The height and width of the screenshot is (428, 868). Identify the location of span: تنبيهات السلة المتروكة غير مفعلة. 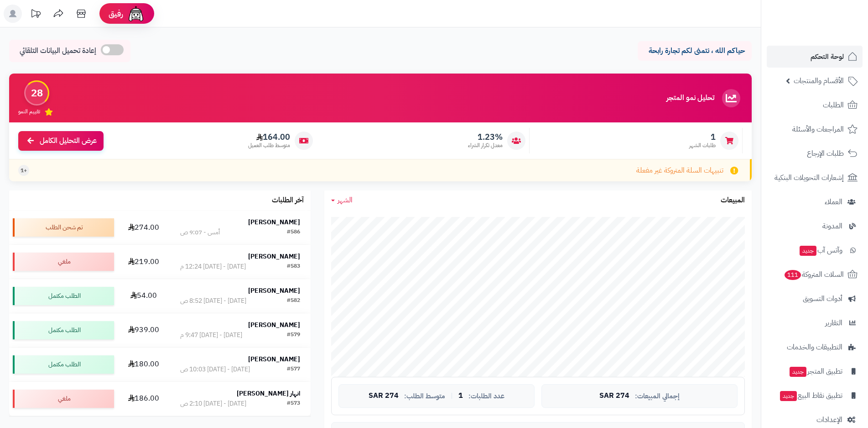
(680, 170).